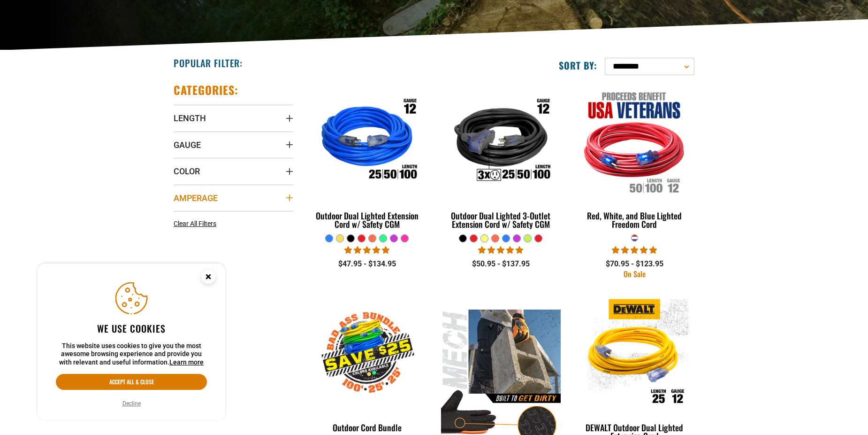 This screenshot has height=435, width=868. What do you see at coordinates (131, 403) in the screenshot?
I see `button: Decline` at bounding box center [131, 403].